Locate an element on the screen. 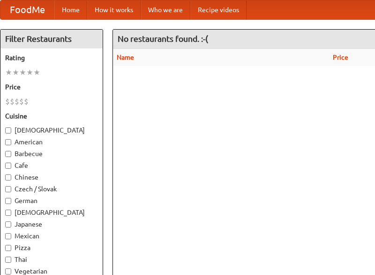 The width and height of the screenshot is (375, 275). input: Chinese is located at coordinates (8, 177).